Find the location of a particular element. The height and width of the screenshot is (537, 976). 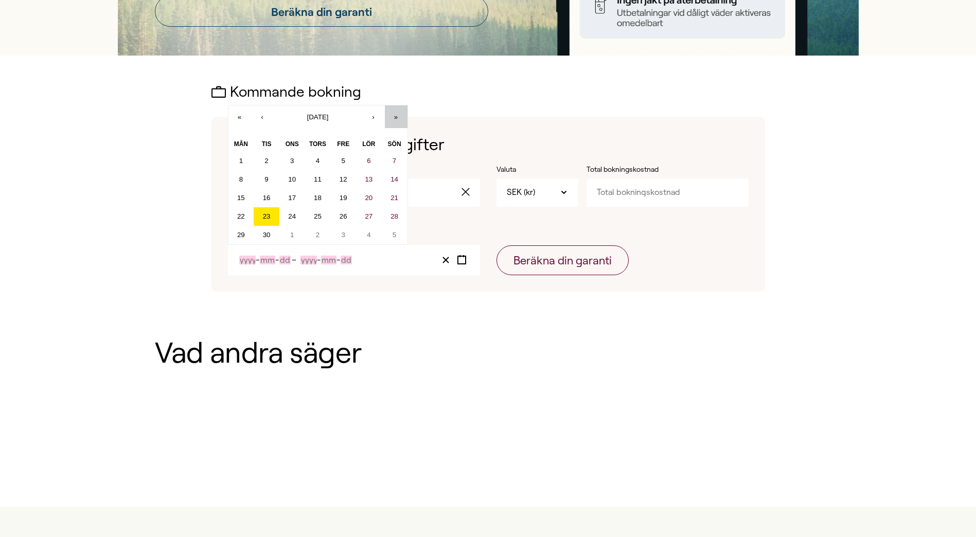

abbr: 30 september 2025 is located at coordinates (266, 235).